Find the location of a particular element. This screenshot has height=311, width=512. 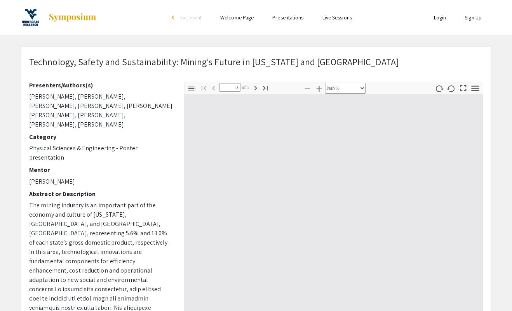

a: Live Sessions is located at coordinates (337, 17).